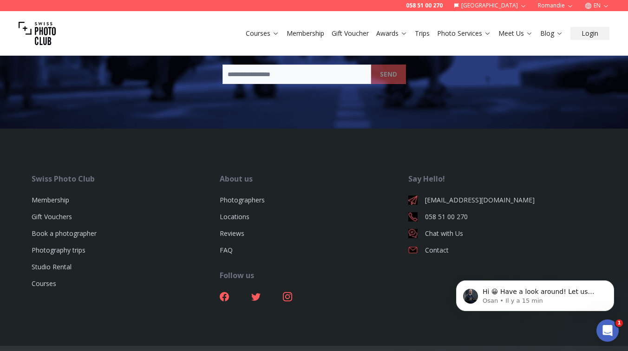  What do you see at coordinates (502, 179) in the screenshot?
I see `div: Say Hello!` at bounding box center [502, 179].